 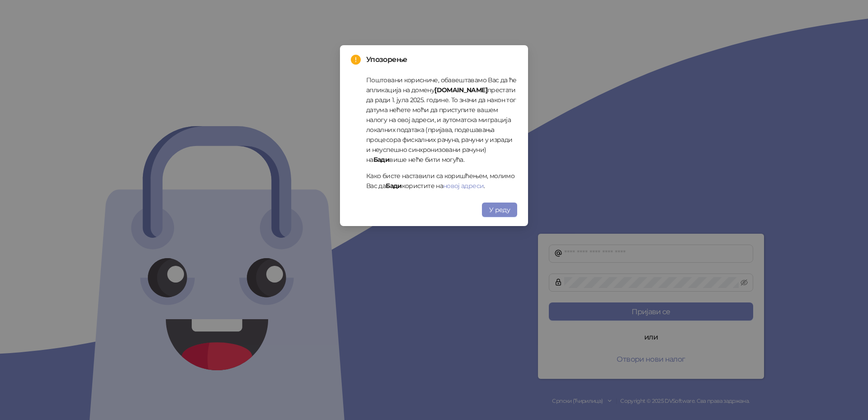 I want to click on a: новој адреси, so click(x=464, y=186).